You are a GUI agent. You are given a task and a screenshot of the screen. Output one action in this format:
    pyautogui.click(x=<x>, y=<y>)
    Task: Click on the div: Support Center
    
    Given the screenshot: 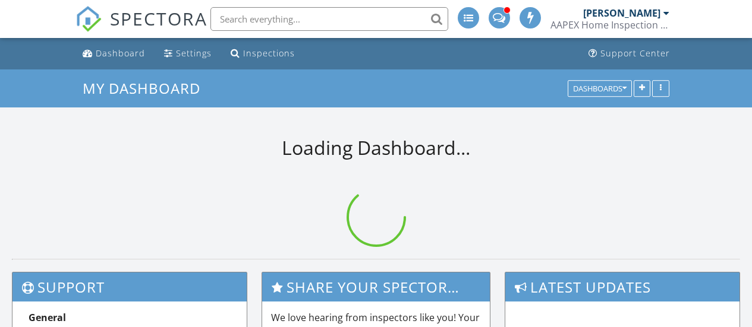 What is the action you would take?
    pyautogui.click(x=635, y=53)
    